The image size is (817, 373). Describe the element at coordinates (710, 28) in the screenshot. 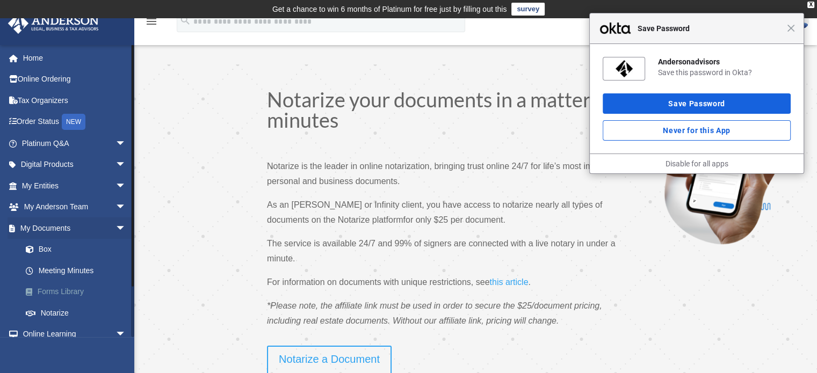

I see `span: Save Password` at that location.